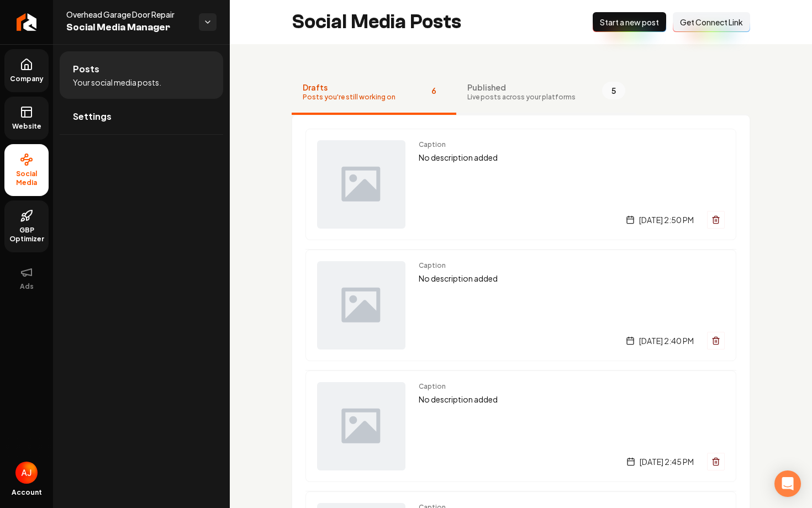 The height and width of the screenshot is (508, 812). I want to click on img: Austin Jellison, so click(27, 473).